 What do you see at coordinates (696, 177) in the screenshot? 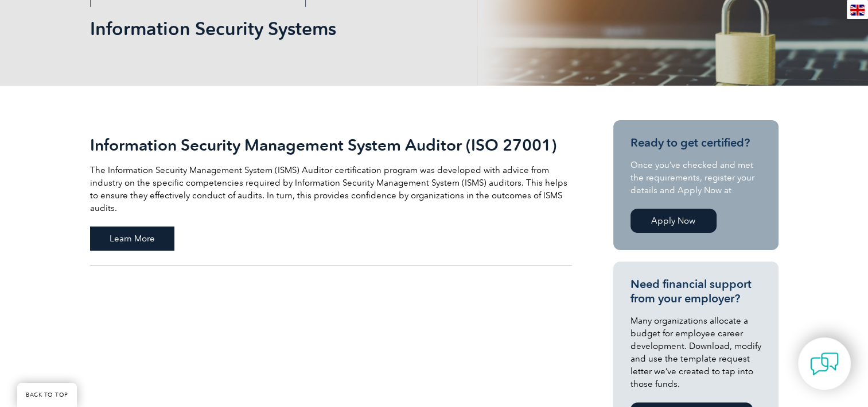
I see `p: Once you’ve checked and met the requirements, register your details and Apply Now at` at bounding box center [696, 177].